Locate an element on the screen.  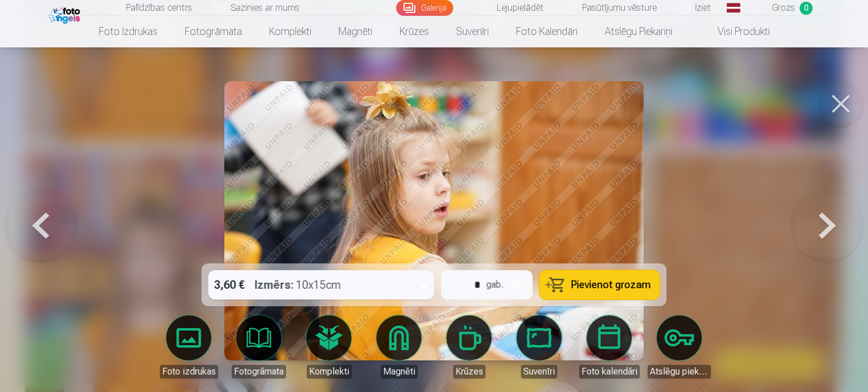
div: Komplekti is located at coordinates (329, 372).